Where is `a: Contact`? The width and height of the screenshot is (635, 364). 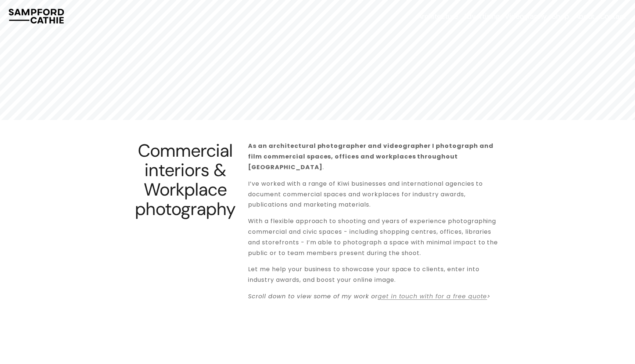
a: Contact is located at coordinates (613, 16).